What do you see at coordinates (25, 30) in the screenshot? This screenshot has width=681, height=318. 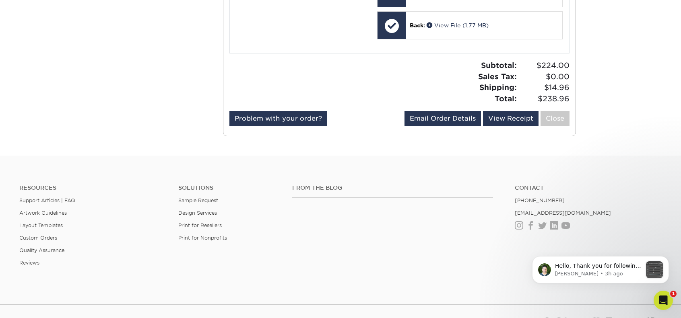 I see `img: Profile image for Matthew` at bounding box center [25, 30].